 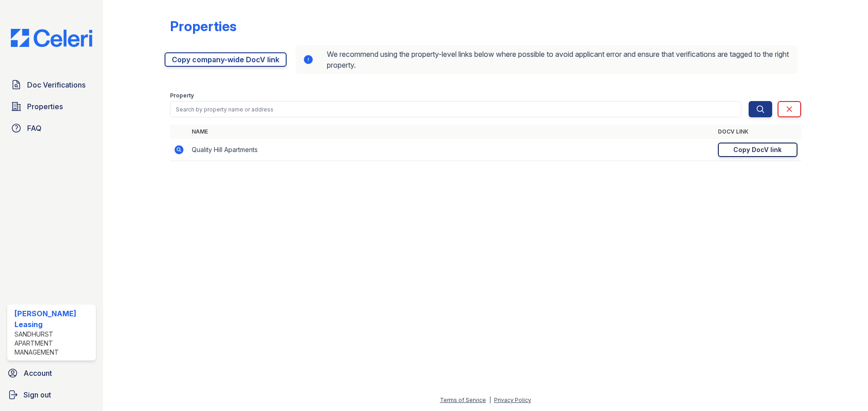 I want to click on label: Property, so click(x=182, y=95).